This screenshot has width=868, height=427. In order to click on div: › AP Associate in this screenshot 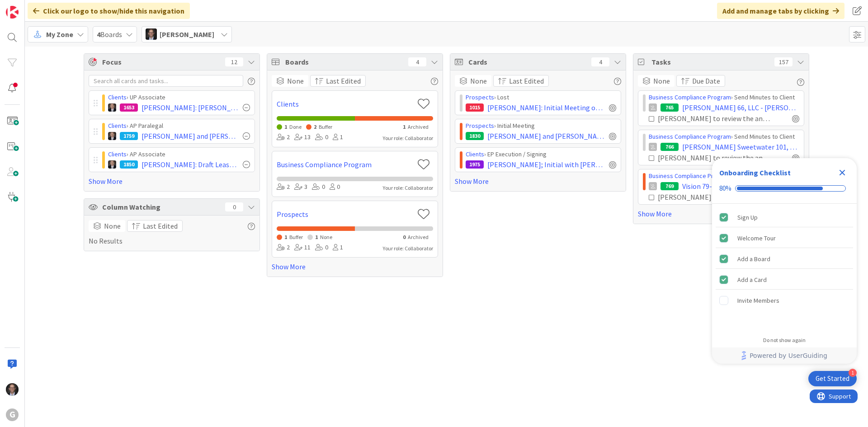, I will do `click(179, 154)`.